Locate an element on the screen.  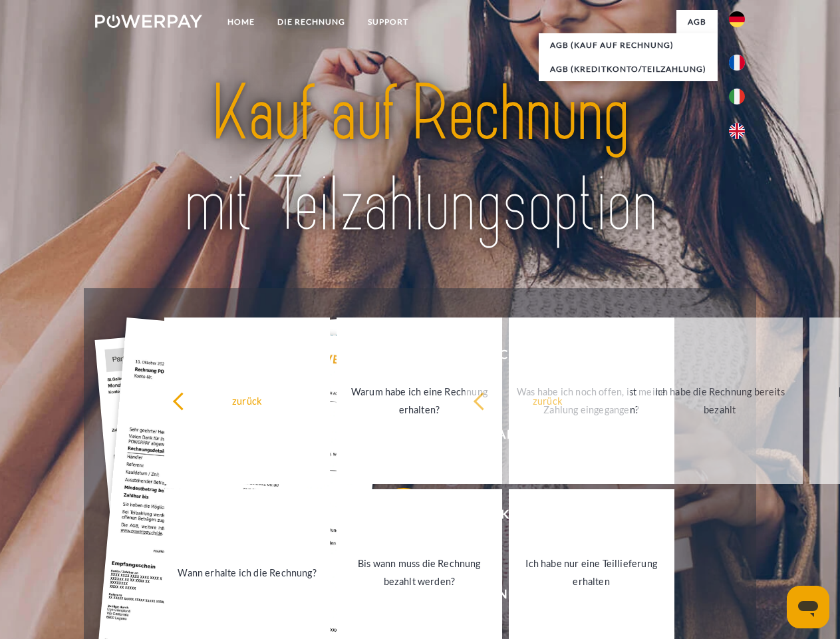
a: AGB (Kreditkonto/Teilzahlung) is located at coordinates (628, 70).